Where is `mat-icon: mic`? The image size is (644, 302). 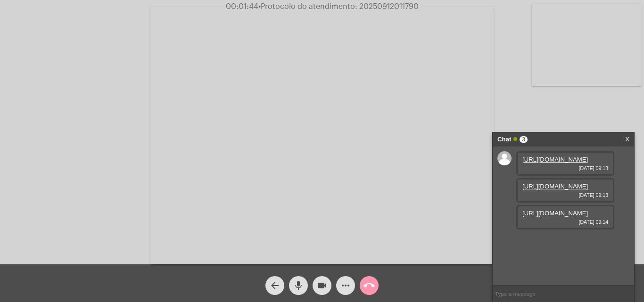
mat-icon: mic is located at coordinates (298, 286).